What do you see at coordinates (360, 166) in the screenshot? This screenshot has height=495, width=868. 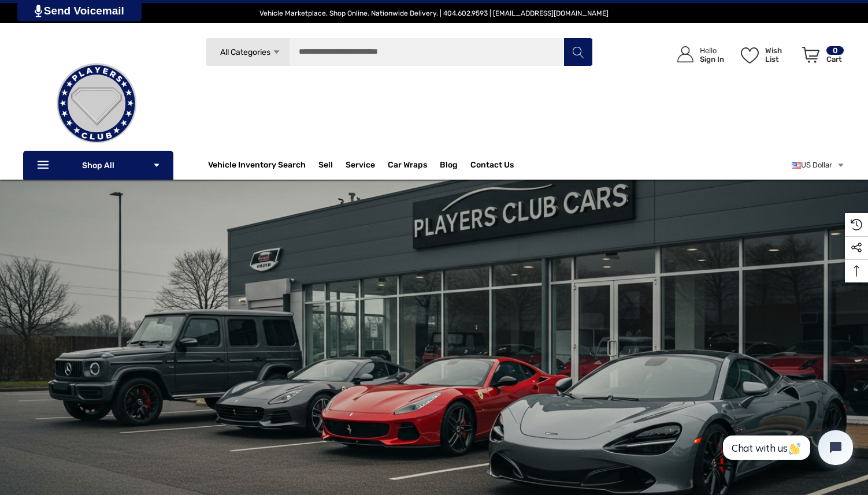 I see `a: Service` at bounding box center [360, 166].